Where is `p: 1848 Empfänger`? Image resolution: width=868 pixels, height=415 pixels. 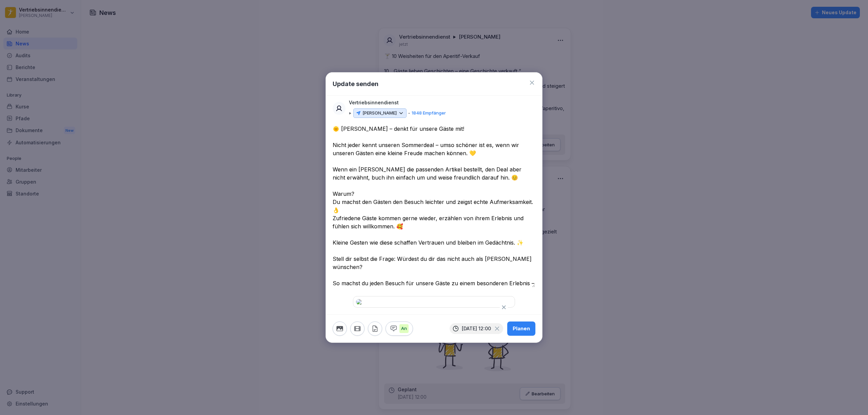
p: 1848 Empfänger is located at coordinates (428, 113).